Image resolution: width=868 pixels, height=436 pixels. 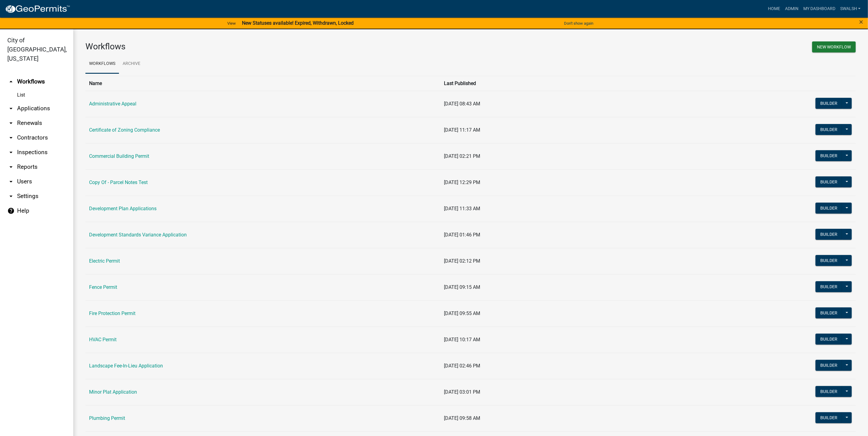 I want to click on a: Electric Permit, so click(x=104, y=261).